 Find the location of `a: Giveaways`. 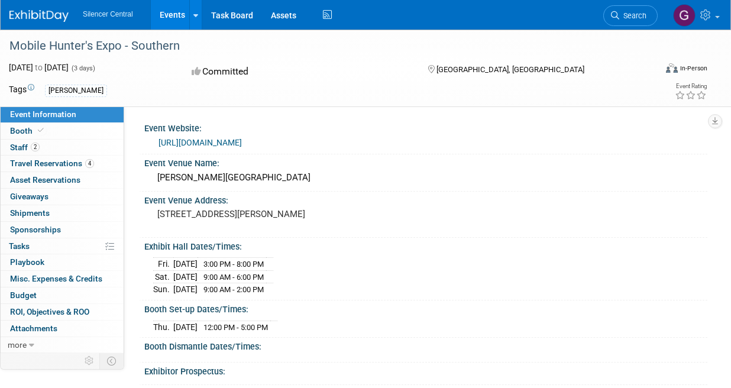

a: Giveaways is located at coordinates (62, 196).